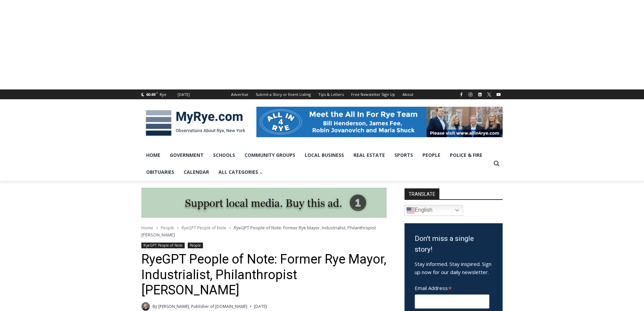 This screenshot has width=644, height=311. I want to click on span: F, so click(157, 92).